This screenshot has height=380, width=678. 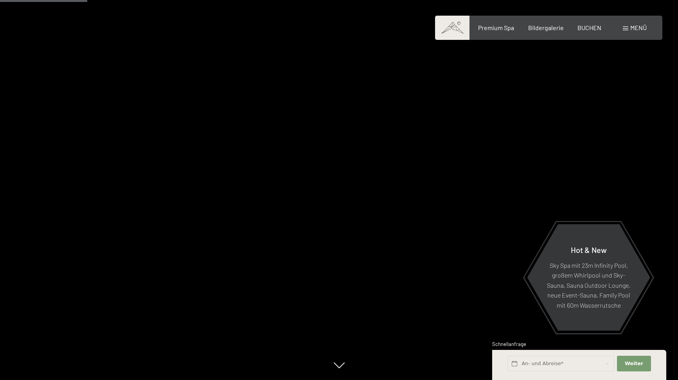 What do you see at coordinates (638, 27) in the screenshot?
I see `span: Menü` at bounding box center [638, 27].